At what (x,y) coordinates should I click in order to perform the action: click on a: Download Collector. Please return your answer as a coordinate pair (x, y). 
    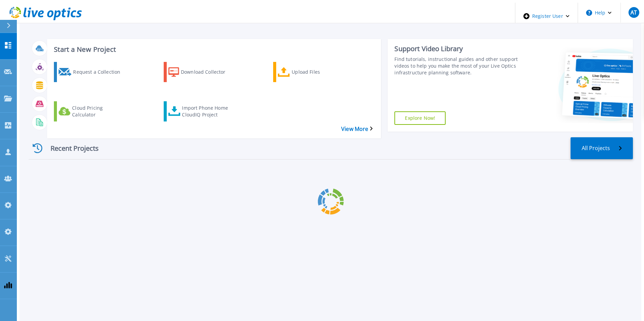
    Looking at the image, I should click on (205, 72).